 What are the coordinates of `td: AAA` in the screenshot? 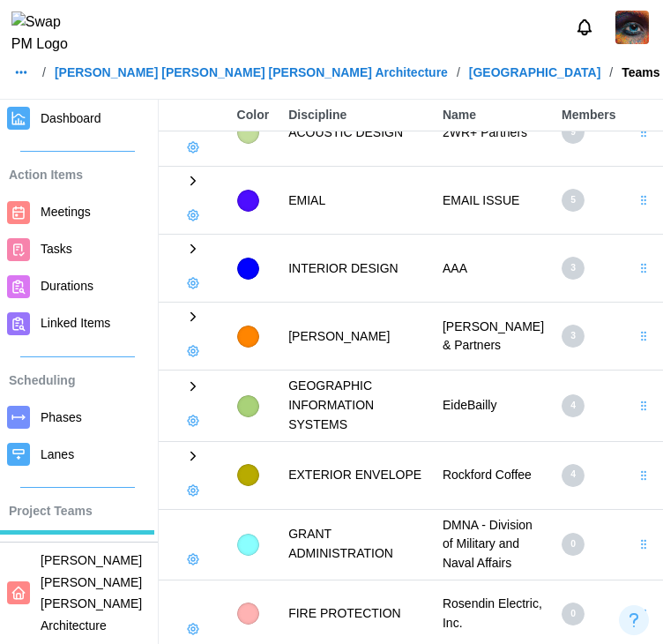 It's located at (493, 269).